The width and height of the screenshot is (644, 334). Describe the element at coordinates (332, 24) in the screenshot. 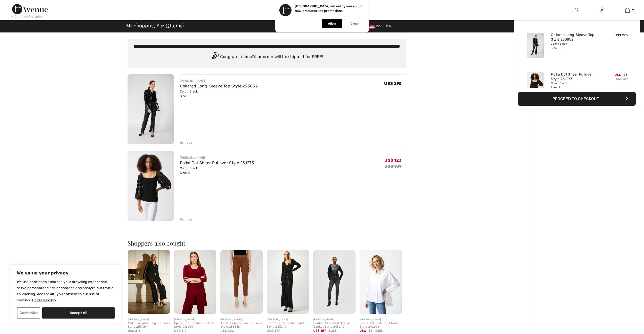

I see `p: Allow` at that location.